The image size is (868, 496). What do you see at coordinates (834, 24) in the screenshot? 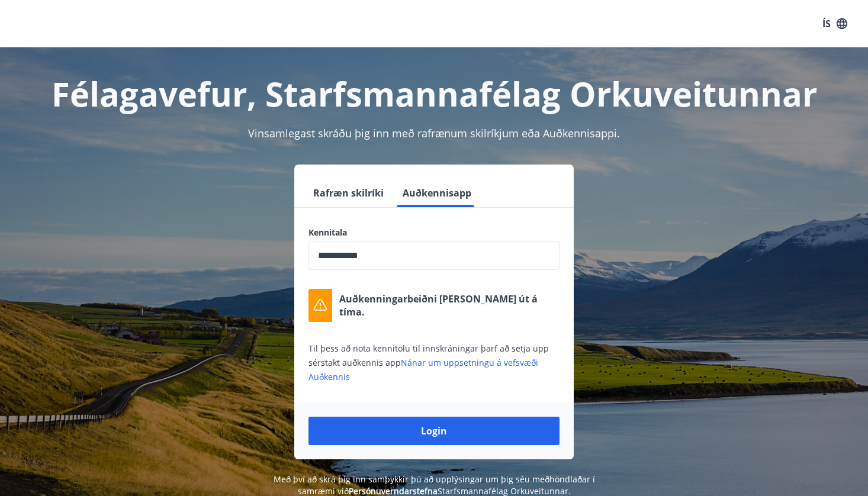
I see `button: ÍS` at bounding box center [834, 24].